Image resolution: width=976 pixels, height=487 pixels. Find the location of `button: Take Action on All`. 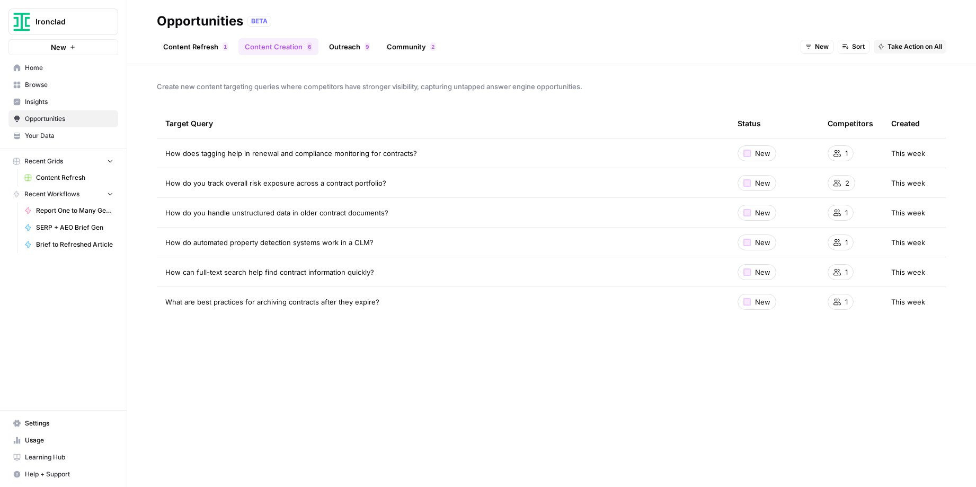

button: Take Action on All is located at coordinates (910, 47).